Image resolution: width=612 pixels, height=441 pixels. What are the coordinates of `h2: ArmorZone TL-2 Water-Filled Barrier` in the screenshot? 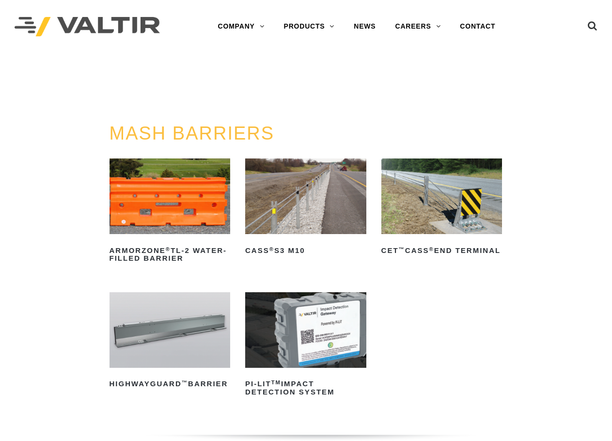 It's located at (170, 254).